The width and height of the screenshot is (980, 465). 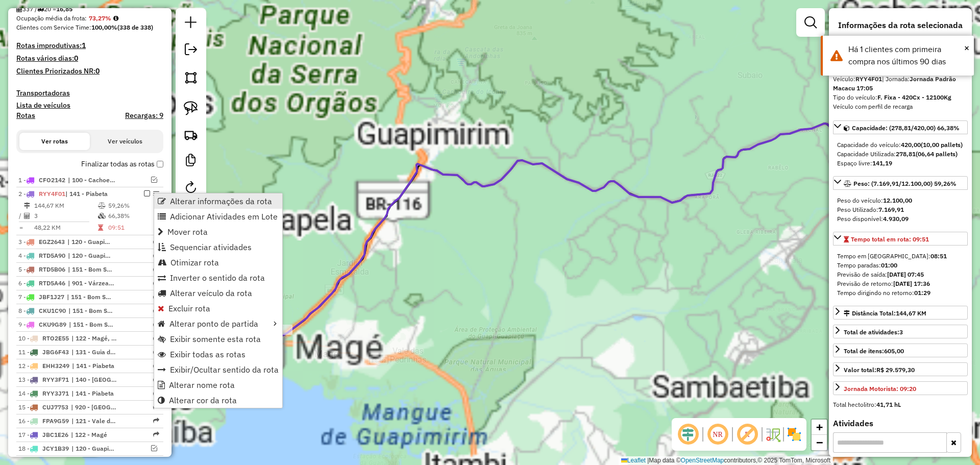 What do you see at coordinates (900, 107) in the screenshot?
I see `div: Veículo com perfil de recarga` at bounding box center [900, 107].